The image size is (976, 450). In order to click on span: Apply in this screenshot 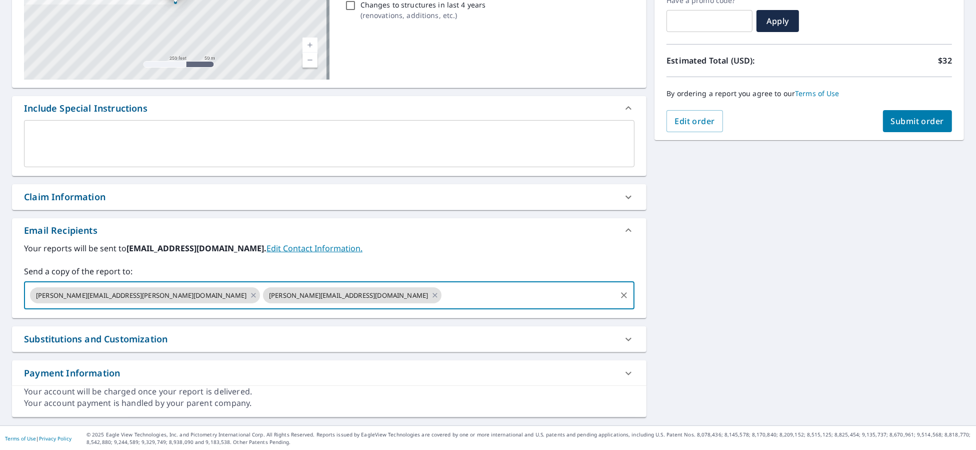, I will do `click(778, 21)`.